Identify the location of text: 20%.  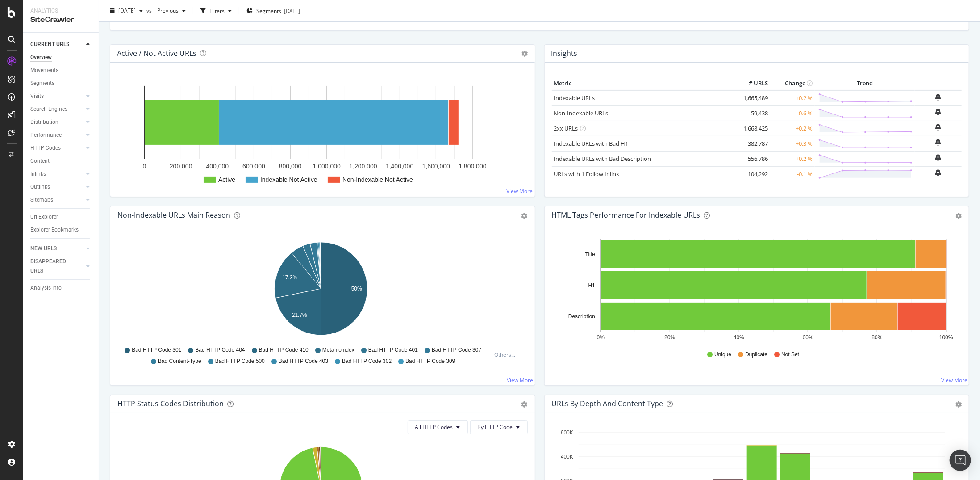
(670, 337).